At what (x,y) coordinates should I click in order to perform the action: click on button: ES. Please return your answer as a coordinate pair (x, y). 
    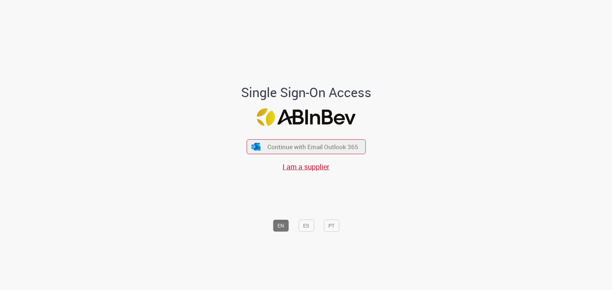
    Looking at the image, I should click on (306, 225).